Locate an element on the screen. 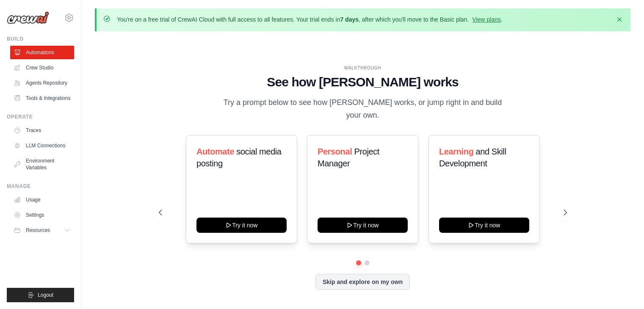 Image resolution: width=644 pixels, height=309 pixels. a: Automations is located at coordinates (42, 53).